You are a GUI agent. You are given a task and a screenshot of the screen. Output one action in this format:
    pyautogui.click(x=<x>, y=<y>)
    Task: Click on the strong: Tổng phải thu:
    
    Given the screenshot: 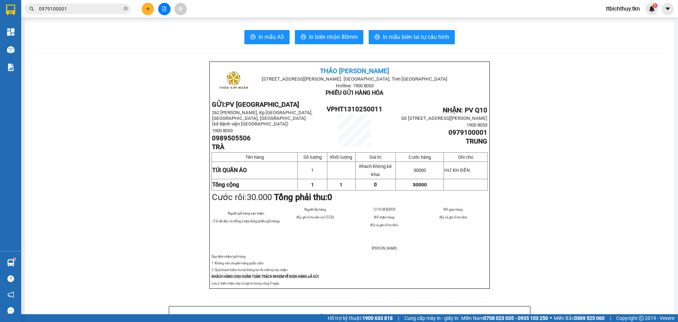 What is the action you would take?
    pyautogui.click(x=303, y=197)
    